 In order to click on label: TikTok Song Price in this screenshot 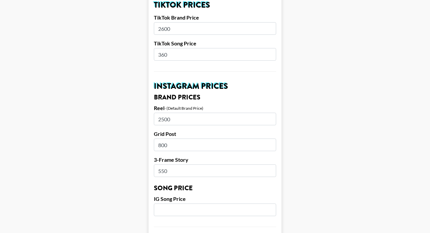, I will do `click(215, 43)`.